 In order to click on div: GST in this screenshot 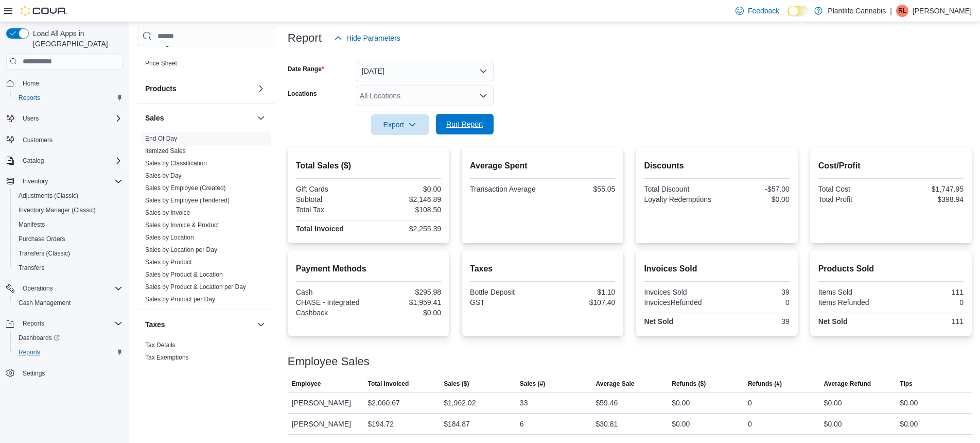, I will do `click(505, 302)`.